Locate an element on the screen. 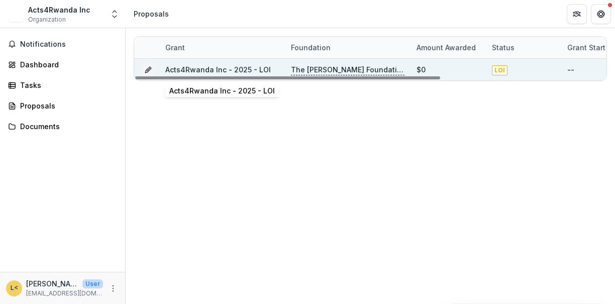 This screenshot has width=615, height=304. a: Proposals is located at coordinates (62, 106).